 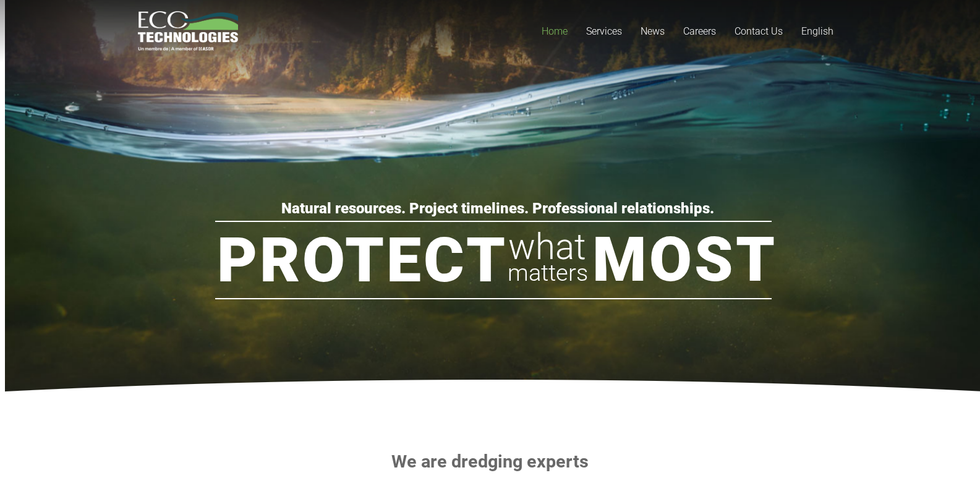 I want to click on rs-layer: Protect, so click(x=362, y=260).